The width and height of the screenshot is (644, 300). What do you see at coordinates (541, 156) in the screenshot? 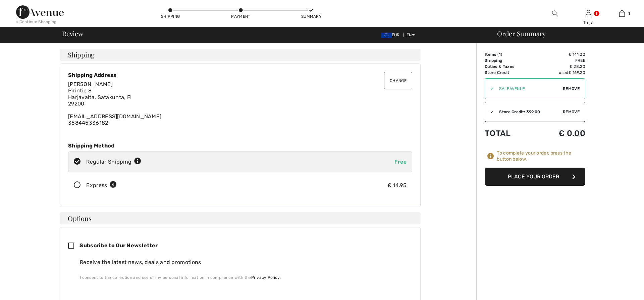
I see `div: To complete your order, press the button below.` at bounding box center [541, 156].